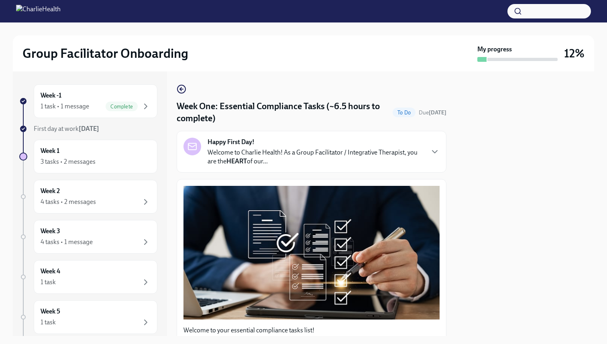 This screenshot has height=344, width=607. Describe the element at coordinates (88, 197) in the screenshot. I see `a: Week 24 tasks • 2 messages` at that location.